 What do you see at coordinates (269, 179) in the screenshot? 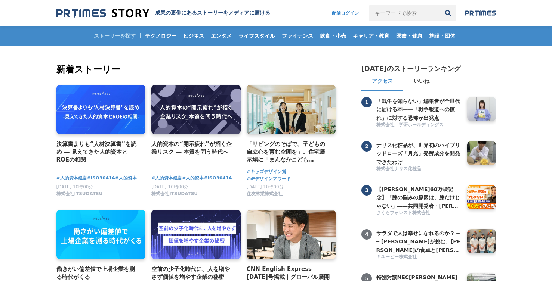
I see `span: #iFデザインアワード` at bounding box center [269, 179].